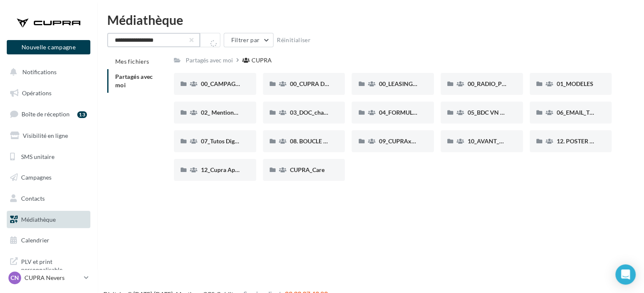 This screenshot has height=293, width=644. Describe the element at coordinates (308, 169) in the screenshot. I see `span: CUPRA_Care` at that location.